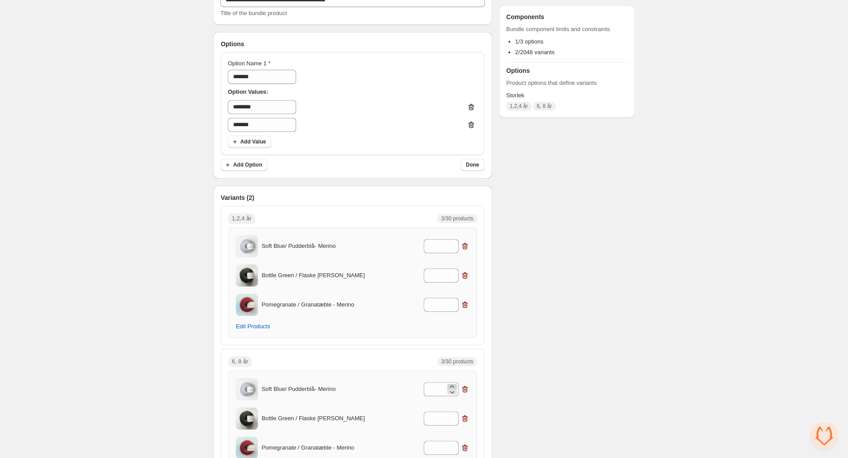 Image resolution: width=848 pixels, height=458 pixels. I want to click on span: Add Option, so click(247, 165).